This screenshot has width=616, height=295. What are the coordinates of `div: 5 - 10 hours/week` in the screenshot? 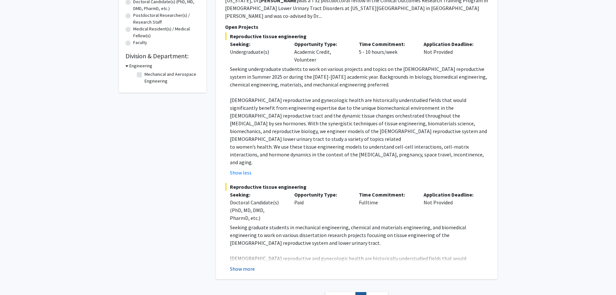 It's located at (387, 52).